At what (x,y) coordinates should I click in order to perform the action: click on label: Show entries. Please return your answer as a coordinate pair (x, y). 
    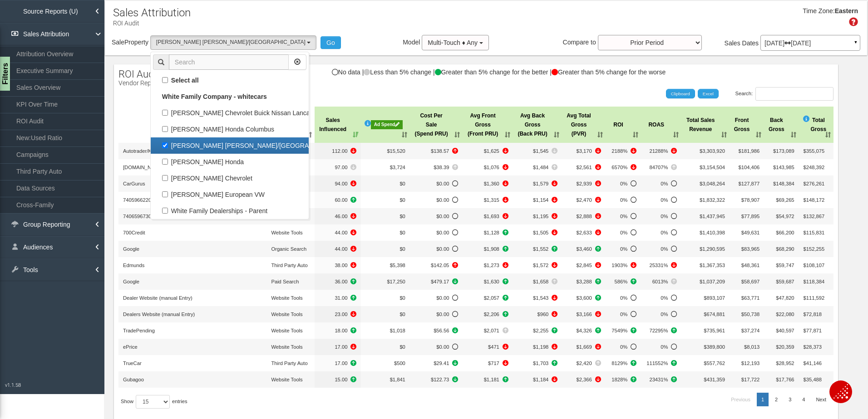
    Looking at the image, I should click on (154, 402).